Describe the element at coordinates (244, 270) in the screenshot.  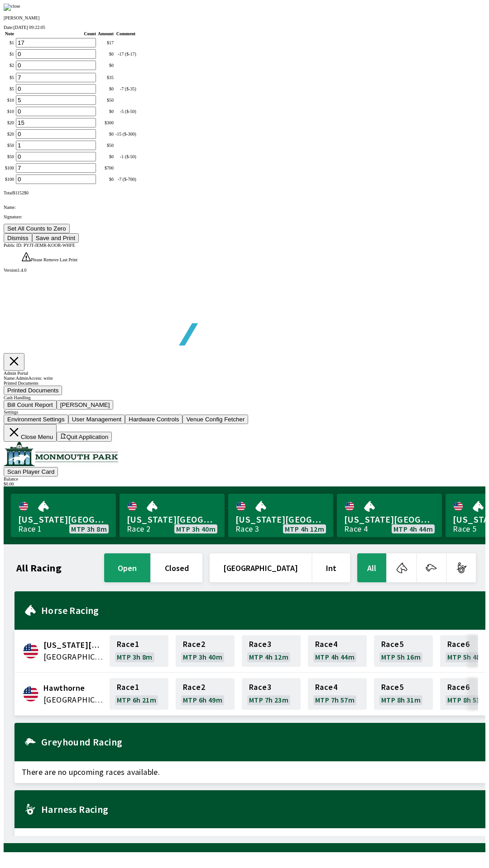
I see `div: Version 1.4.0` at that location.